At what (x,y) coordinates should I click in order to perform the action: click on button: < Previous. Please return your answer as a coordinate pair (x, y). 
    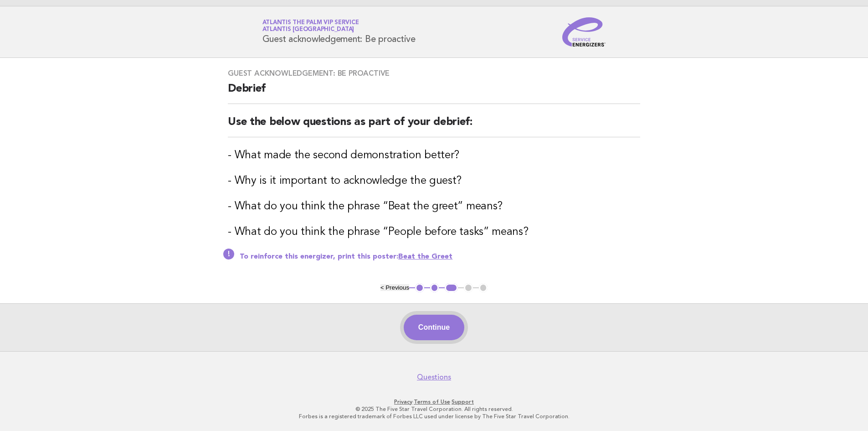
    Looking at the image, I should click on (395, 288).